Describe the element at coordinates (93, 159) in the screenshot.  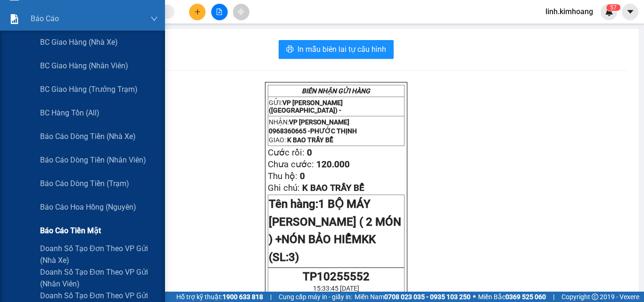
I see `span: Báo cáo dòng tiền (nhân viên)` at that location.